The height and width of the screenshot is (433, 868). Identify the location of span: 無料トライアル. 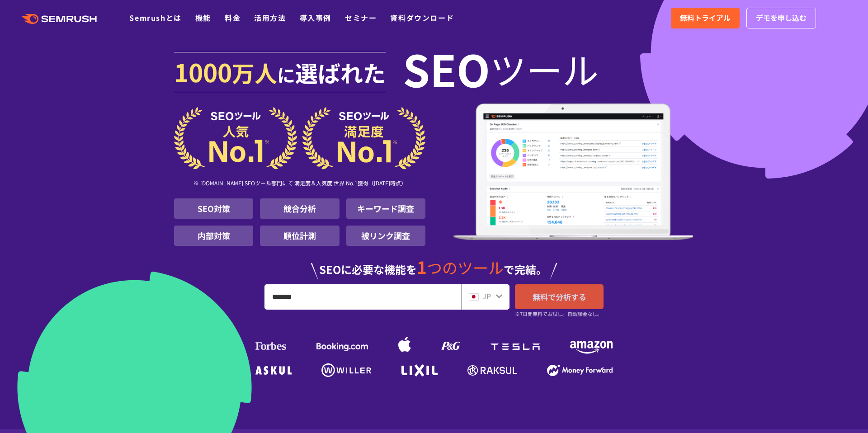
(705, 18).